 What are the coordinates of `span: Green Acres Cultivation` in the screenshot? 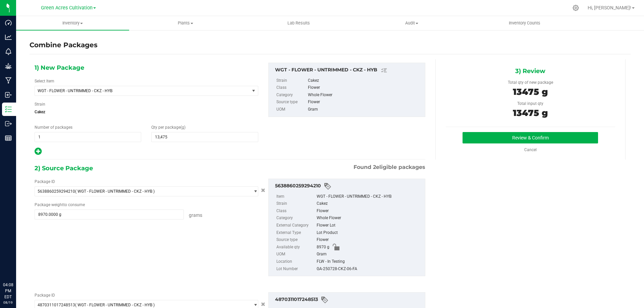 It's located at (66, 8).